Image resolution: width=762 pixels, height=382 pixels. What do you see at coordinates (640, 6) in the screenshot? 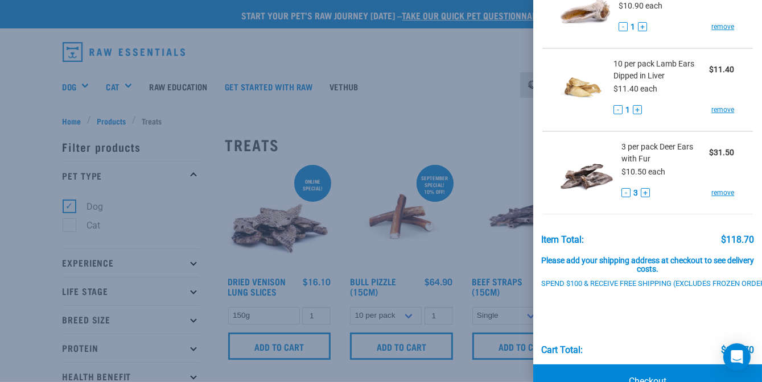
I see `span: $10.90 each` at bounding box center [640, 6].